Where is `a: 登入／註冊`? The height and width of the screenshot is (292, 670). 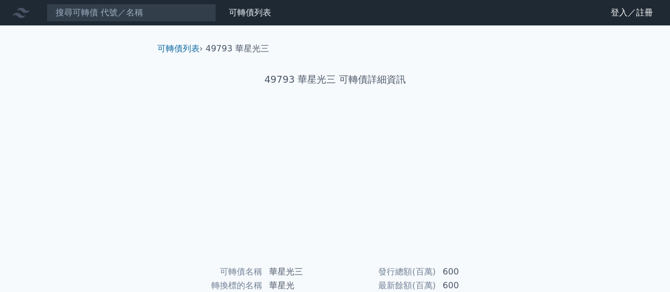 a: 登入／註冊 is located at coordinates (632, 13).